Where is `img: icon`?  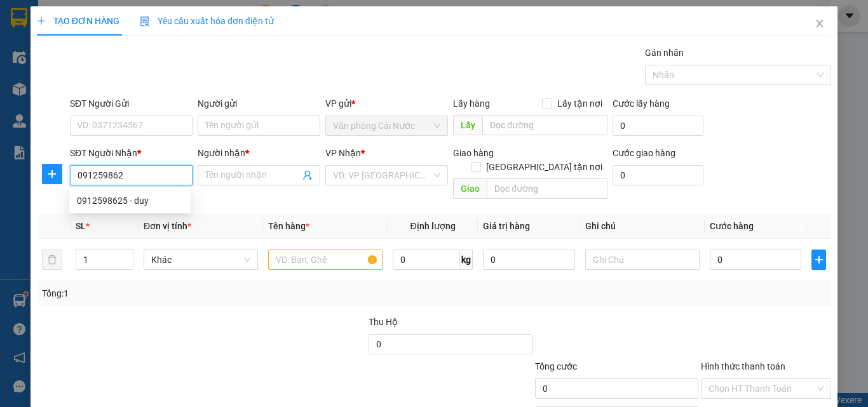 img: icon is located at coordinates (145, 21).